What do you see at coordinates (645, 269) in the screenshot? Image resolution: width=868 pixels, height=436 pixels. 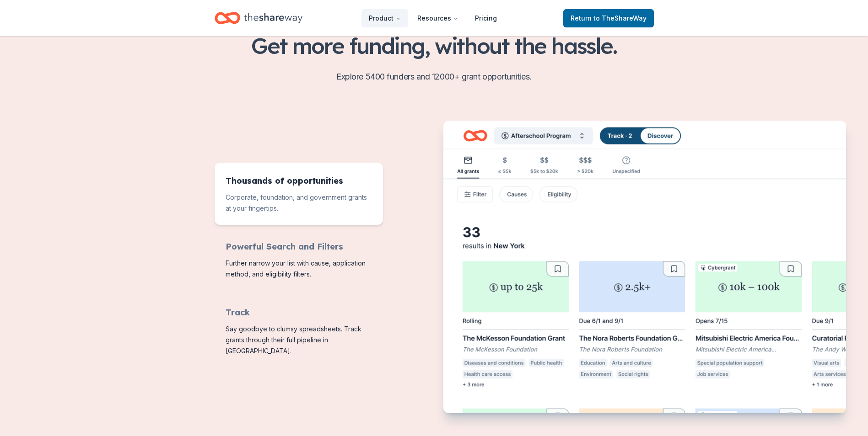 I see `img: Image for Thousands of opportunities` at bounding box center [645, 269].